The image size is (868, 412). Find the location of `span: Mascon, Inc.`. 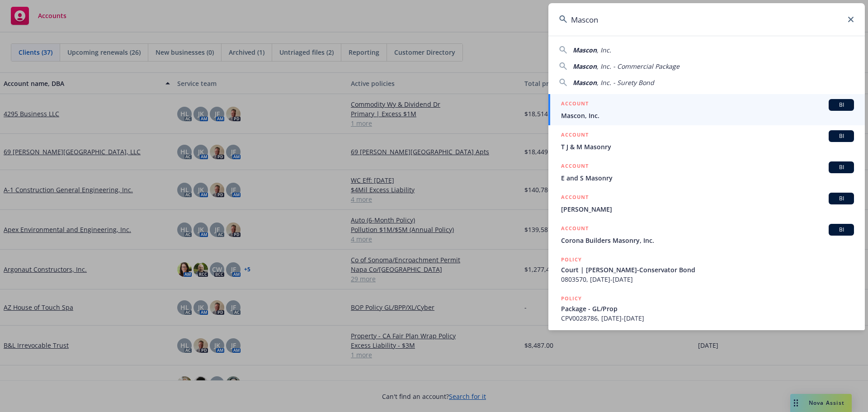

span: Mascon, Inc. is located at coordinates (707, 115).